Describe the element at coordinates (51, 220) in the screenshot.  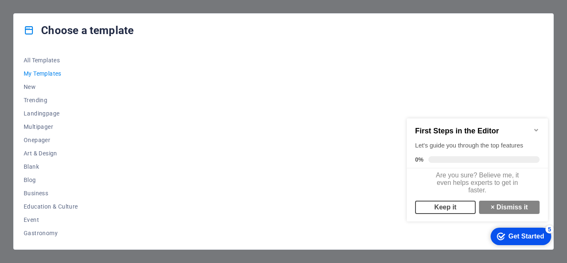
I see `span: Event` at that location.